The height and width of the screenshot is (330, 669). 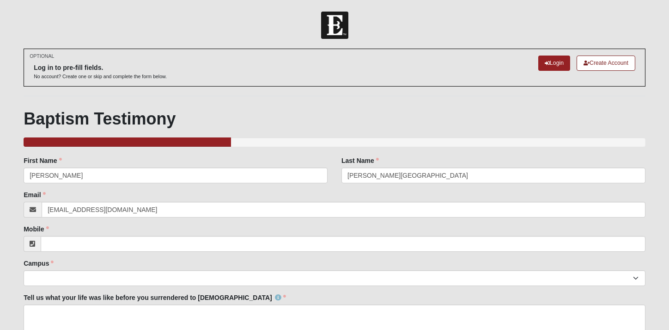 What do you see at coordinates (38, 263) in the screenshot?
I see `label: Campus` at bounding box center [38, 263].